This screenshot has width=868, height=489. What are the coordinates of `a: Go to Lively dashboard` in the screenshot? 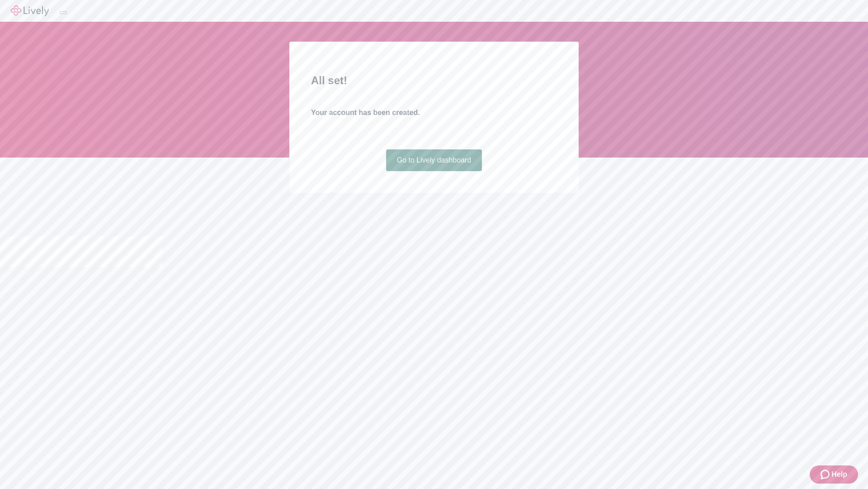 It's located at (434, 160).